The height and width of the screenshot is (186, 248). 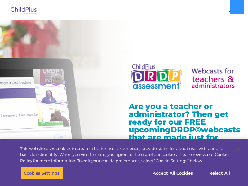 I want to click on img: Top, so click(x=183, y=77).